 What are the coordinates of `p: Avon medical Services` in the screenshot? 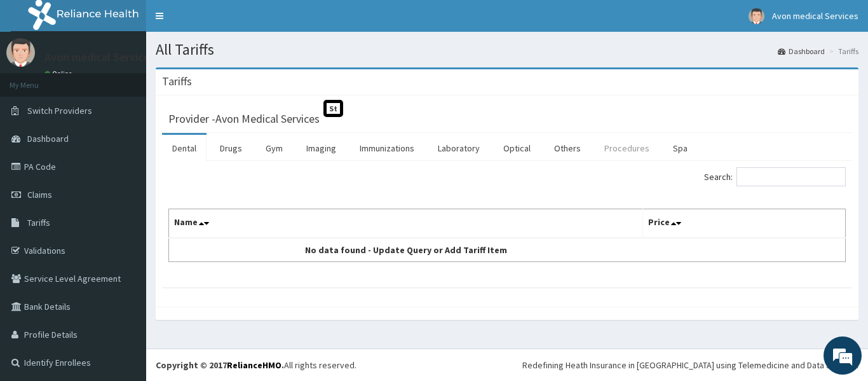 It's located at (99, 57).